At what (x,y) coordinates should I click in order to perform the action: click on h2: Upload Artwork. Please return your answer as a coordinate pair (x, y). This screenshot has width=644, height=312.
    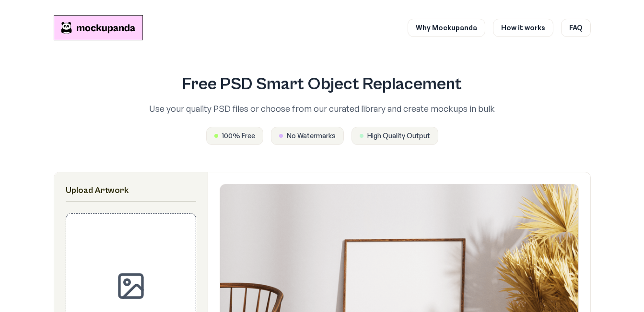
    Looking at the image, I should click on (131, 190).